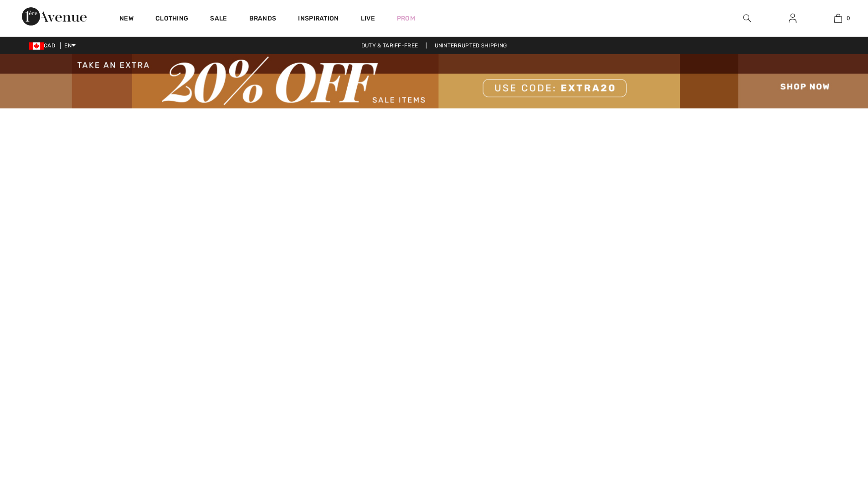 The width and height of the screenshot is (868, 492). Describe the element at coordinates (218, 19) in the screenshot. I see `a: Sale` at that location.